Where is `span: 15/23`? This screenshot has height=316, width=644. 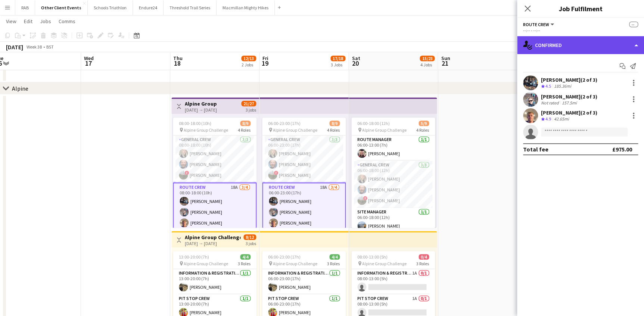 span: 15/23 is located at coordinates (427, 58).